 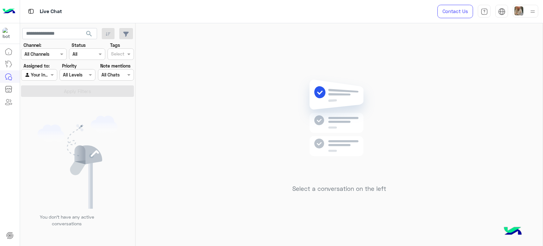 What do you see at coordinates (89, 34) in the screenshot?
I see `span: search` at bounding box center [89, 34].